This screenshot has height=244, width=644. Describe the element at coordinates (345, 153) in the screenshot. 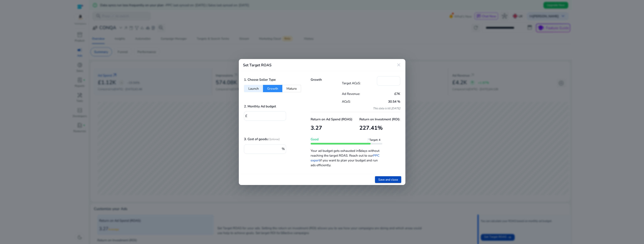

I see `span: Your ad budget gets exhausted in days without reaching the target ROAS. Reach out to our` at that location.